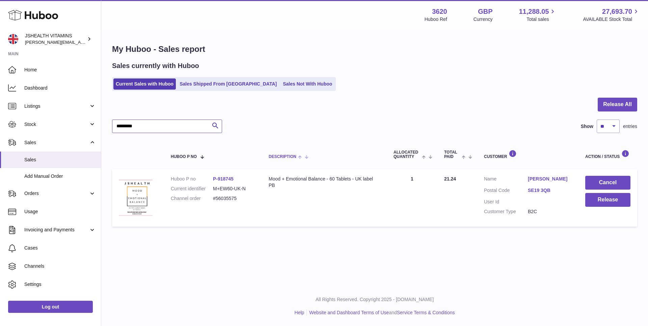  What do you see at coordinates (60, 212) in the screenshot?
I see `span: Usage` at bounding box center [60, 212].